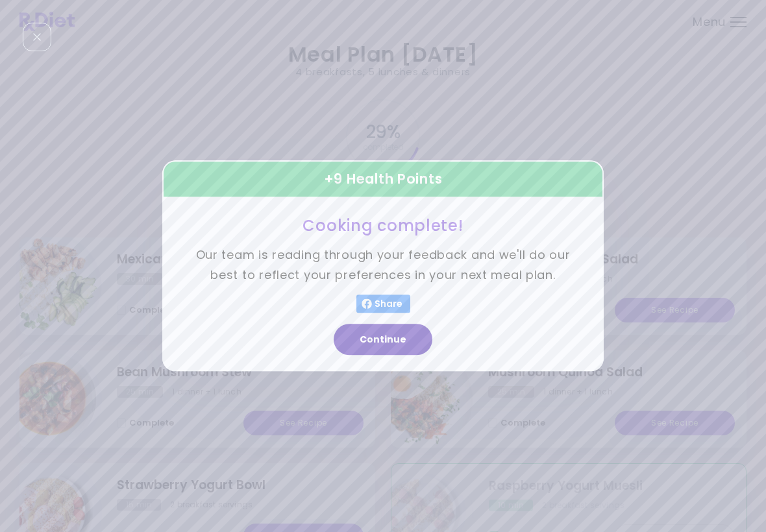 Image resolution: width=766 pixels, height=532 pixels. I want to click on button: Continue, so click(383, 340).